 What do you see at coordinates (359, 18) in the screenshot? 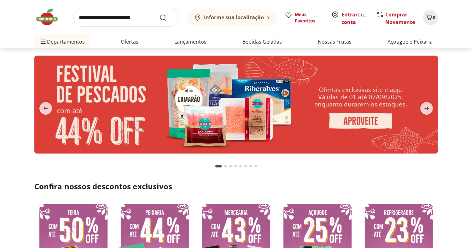
I see `a: Criar conta` at bounding box center [359, 18].